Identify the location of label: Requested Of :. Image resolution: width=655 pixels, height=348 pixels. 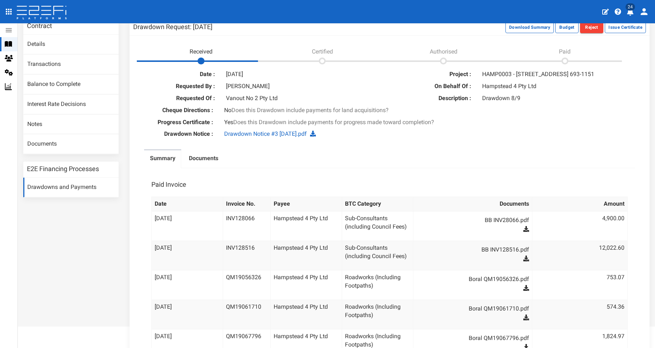
(179, 98).